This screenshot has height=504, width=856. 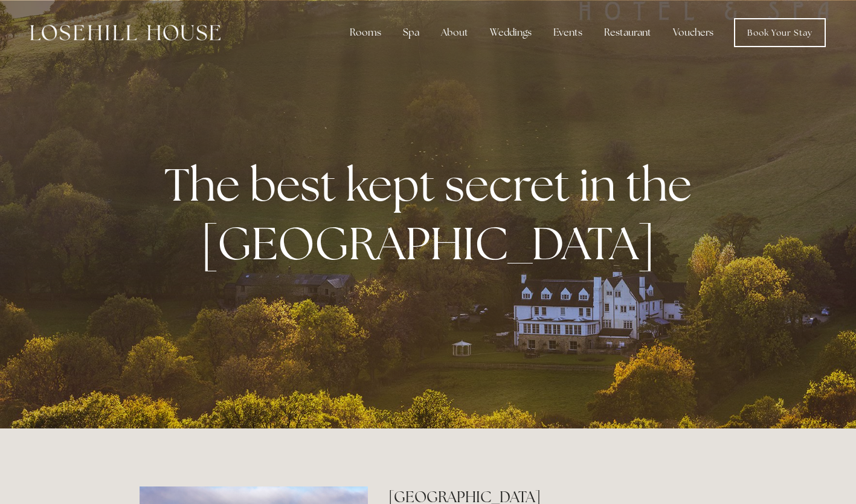 What do you see at coordinates (510, 32) in the screenshot?
I see `div: Weddings` at bounding box center [510, 32].